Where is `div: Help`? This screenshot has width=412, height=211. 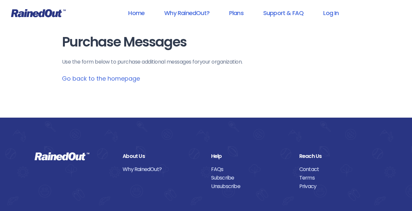 div: Help is located at coordinates (250, 156).